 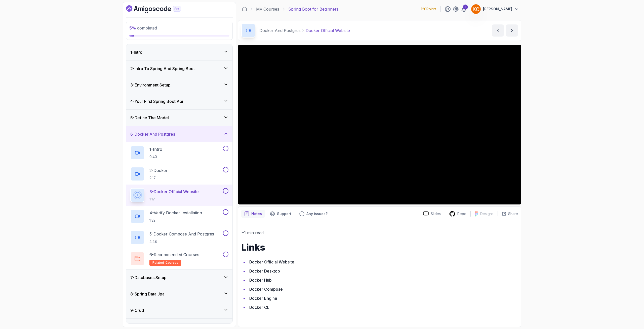 What do you see at coordinates (179, 310) in the screenshot?
I see `button: 9-Crud` at bounding box center [179, 310].